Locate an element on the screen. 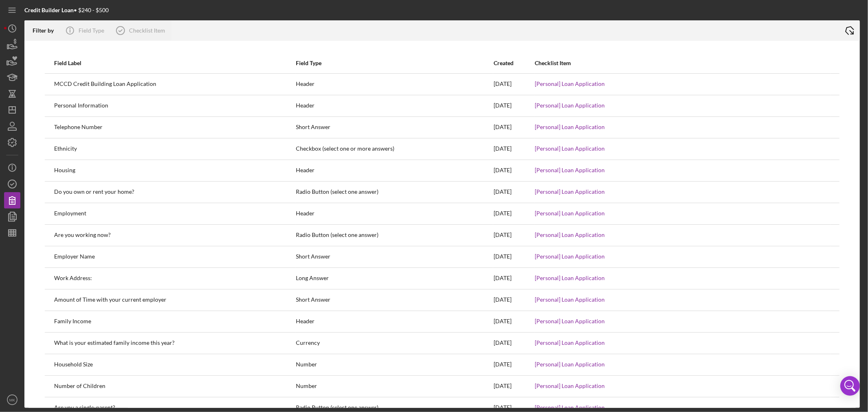  div: Ethnicity is located at coordinates (175, 149).